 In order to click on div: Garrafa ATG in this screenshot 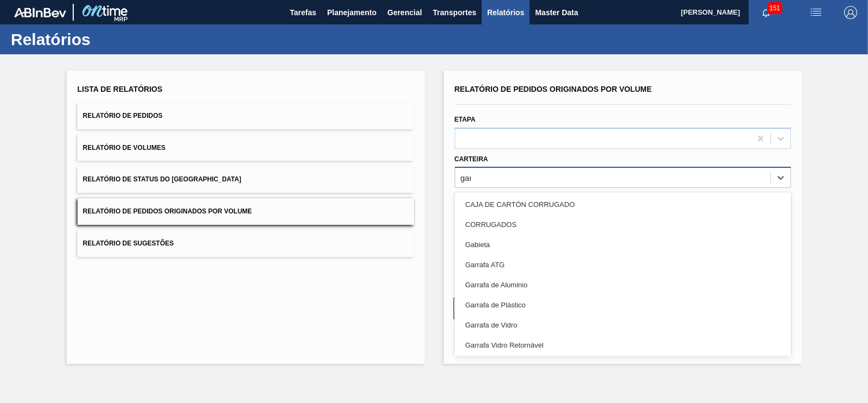, I will do `click(623, 265)`.